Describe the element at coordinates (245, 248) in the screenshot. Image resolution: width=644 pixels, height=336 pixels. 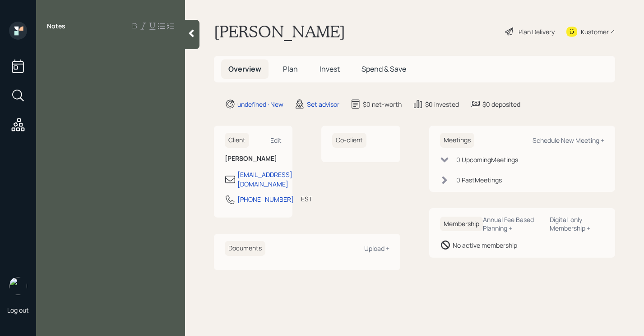
I see `h6: Documents` at that location.